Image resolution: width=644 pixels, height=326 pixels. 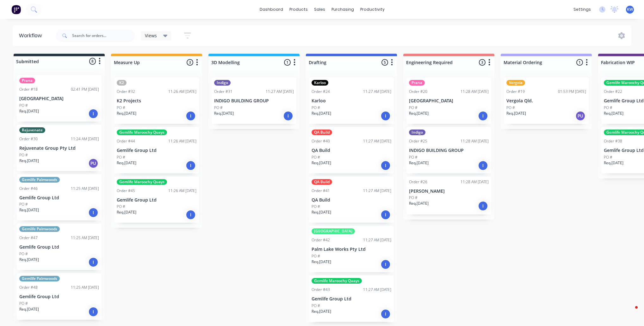 I want to click on div: Prana, so click(x=417, y=83).